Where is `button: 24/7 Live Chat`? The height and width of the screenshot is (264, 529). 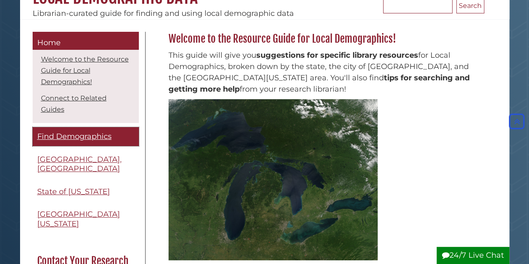 button: 24/7 Live Chat is located at coordinates (473, 255).